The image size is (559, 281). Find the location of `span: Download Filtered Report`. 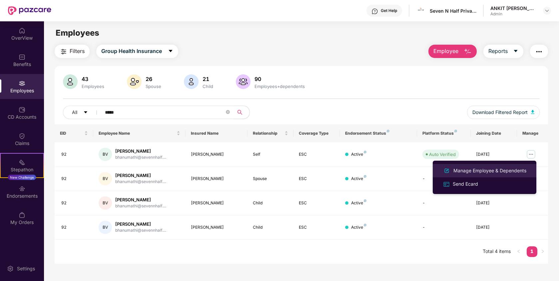

span: Download Filtered Report is located at coordinates (500, 112).